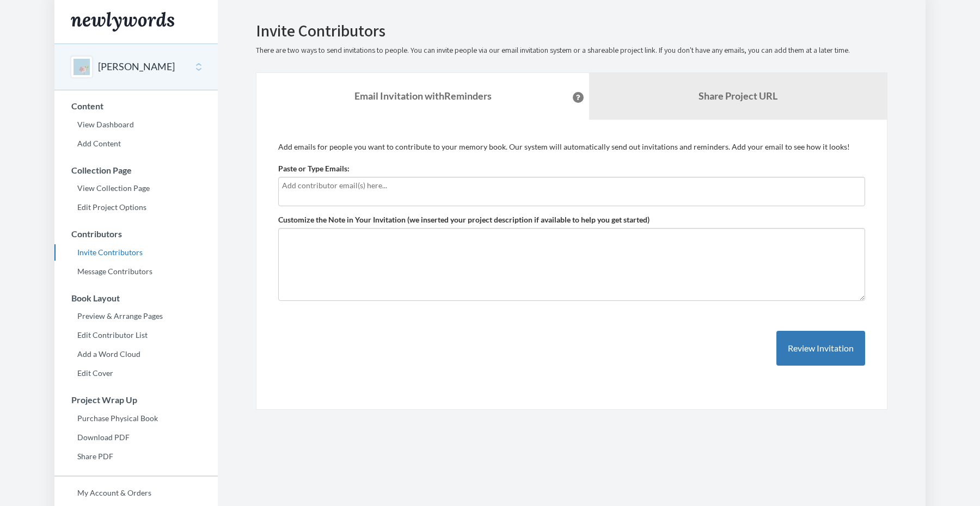 The image size is (980, 506). I want to click on a: Download PDF, so click(136, 438).